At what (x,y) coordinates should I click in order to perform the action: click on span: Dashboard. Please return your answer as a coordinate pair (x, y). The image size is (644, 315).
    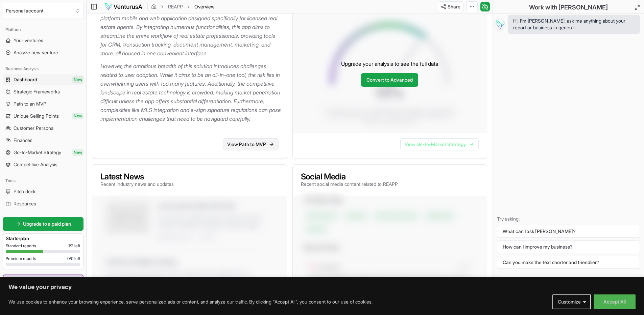
    Looking at the image, I should click on (25, 80).